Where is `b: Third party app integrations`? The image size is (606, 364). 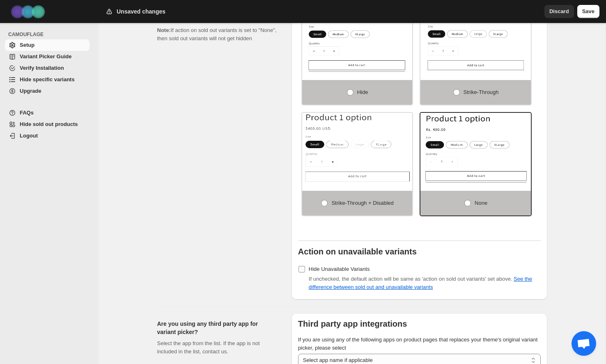 b: Third party app integrations is located at coordinates (352, 324).